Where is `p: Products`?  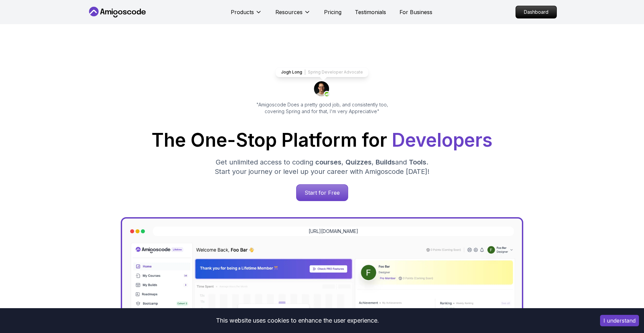 p: Products is located at coordinates (242, 12).